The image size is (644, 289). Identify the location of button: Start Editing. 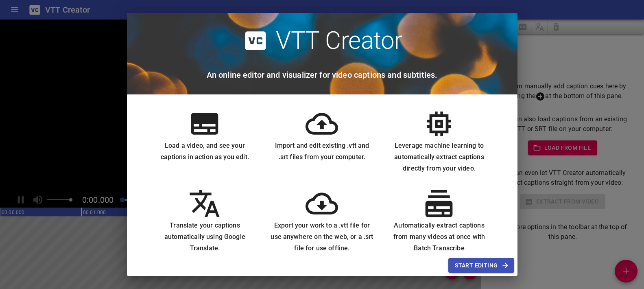
(481, 265).